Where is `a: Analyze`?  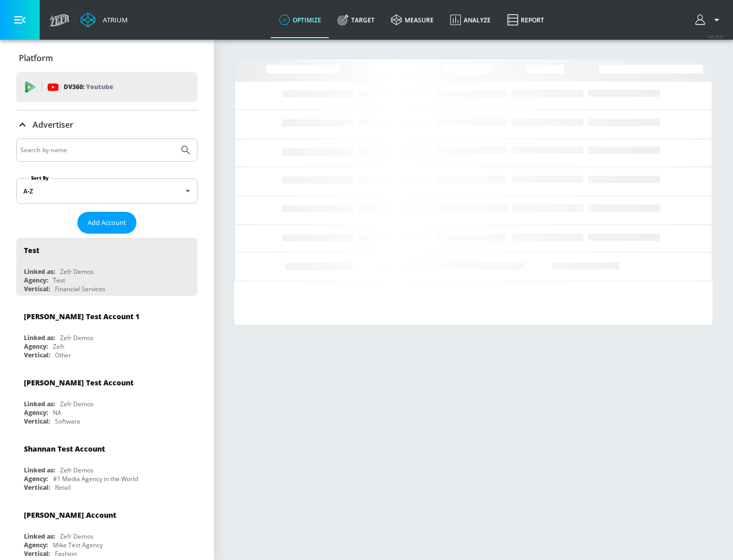 a: Analyze is located at coordinates (470, 20).